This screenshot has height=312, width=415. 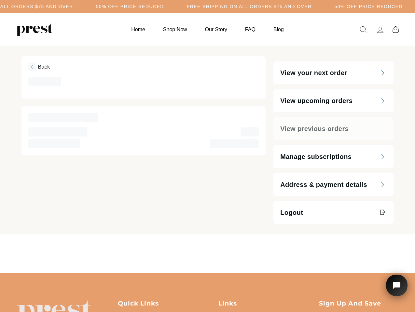 What do you see at coordinates (216, 29) in the screenshot?
I see `a: Our Story` at bounding box center [216, 29].